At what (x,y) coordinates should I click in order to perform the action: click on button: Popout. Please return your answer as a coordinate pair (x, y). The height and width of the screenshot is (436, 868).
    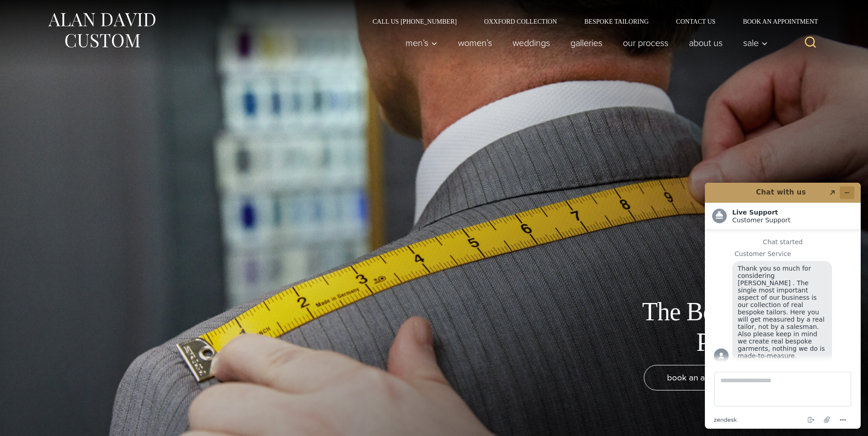
    Looking at the image, I should click on (135, 17).